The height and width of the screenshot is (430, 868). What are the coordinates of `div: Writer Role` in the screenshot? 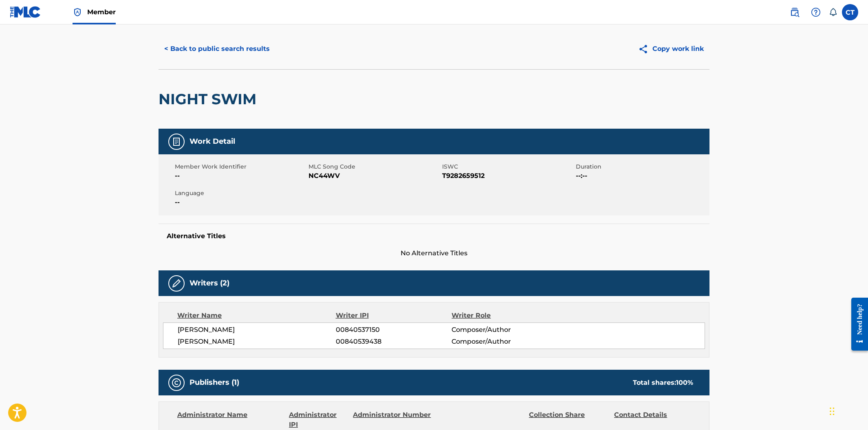 It's located at (504, 315).